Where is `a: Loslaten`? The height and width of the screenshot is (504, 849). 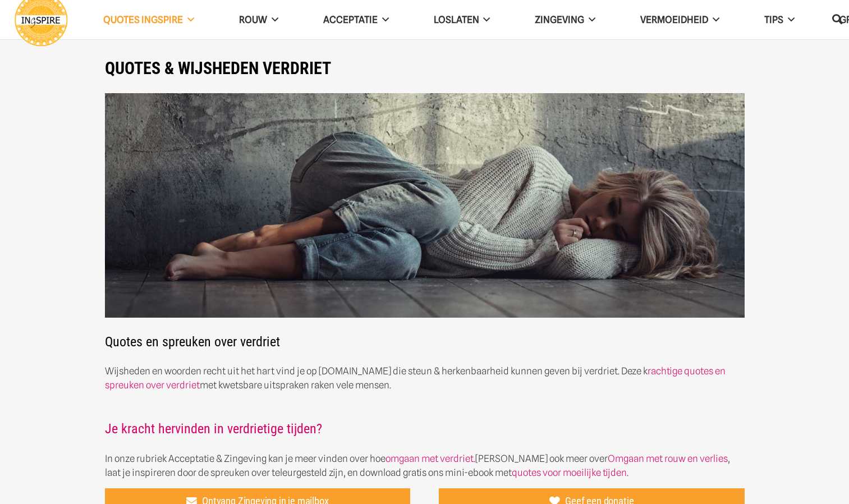 a: Loslaten is located at coordinates (462, 20).